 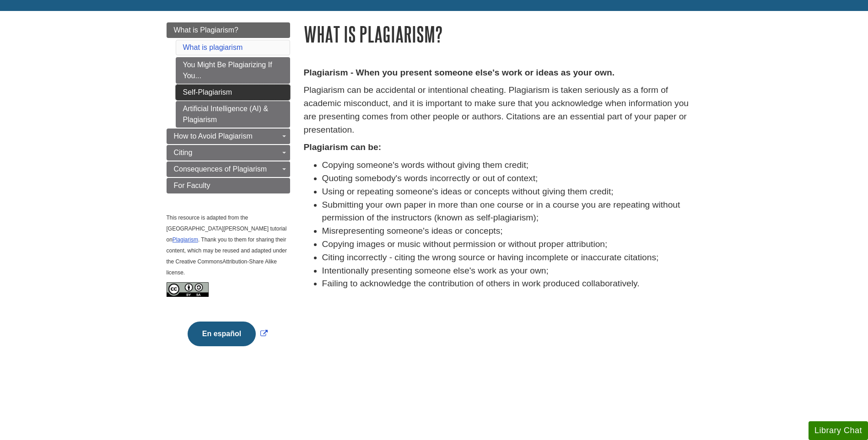 What do you see at coordinates (220, 169) in the screenshot?
I see `span: Consequences of Plagiarism` at bounding box center [220, 169].